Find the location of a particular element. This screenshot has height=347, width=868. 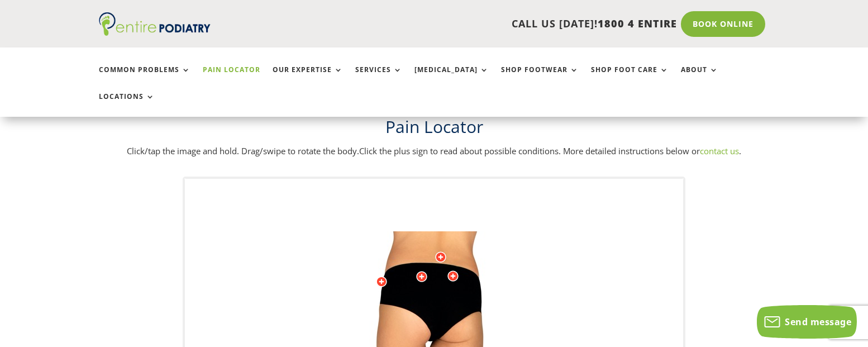

span: Click/tap the image and hold. Drag/swipe to rotate the body. is located at coordinates (243, 151).